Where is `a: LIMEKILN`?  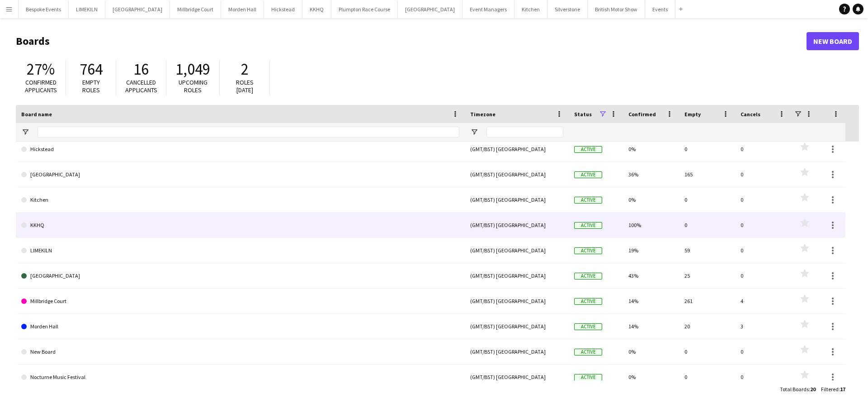 a: LIMEKILN is located at coordinates (240, 250).